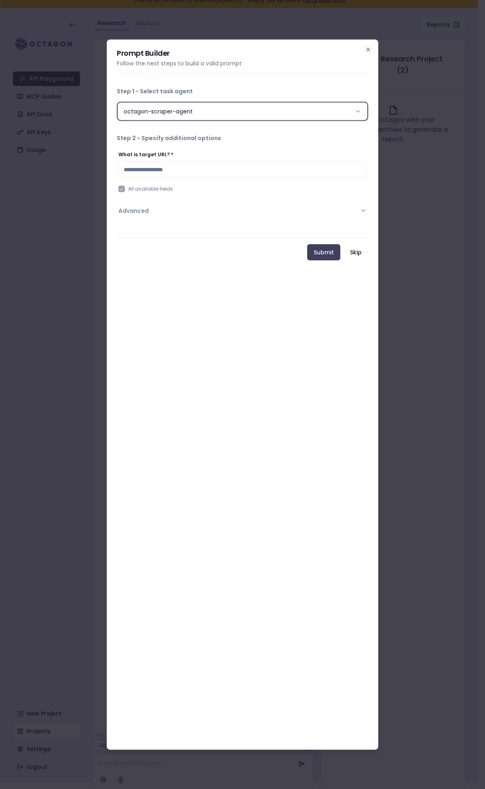 The image size is (485, 789). I want to click on button: Submit, so click(323, 252).